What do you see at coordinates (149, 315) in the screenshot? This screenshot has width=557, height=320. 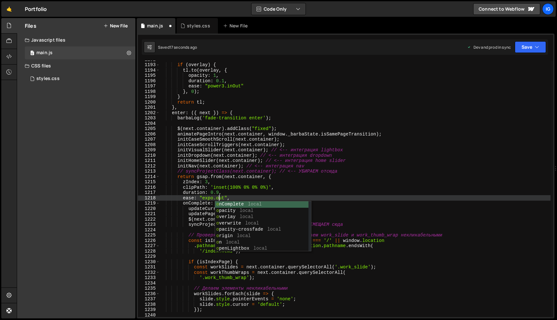 I see `div: 1240` at bounding box center [149, 315].